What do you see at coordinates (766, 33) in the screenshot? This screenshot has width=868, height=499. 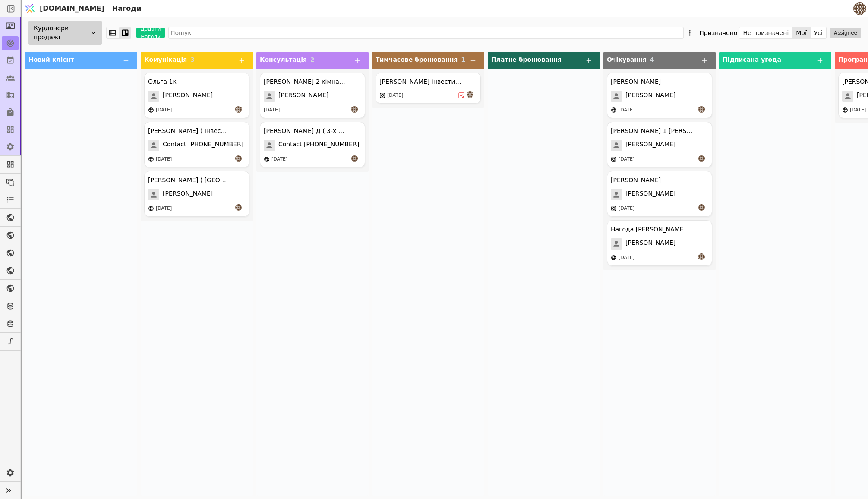 I see `button: Не призначені` at bounding box center [766, 33].